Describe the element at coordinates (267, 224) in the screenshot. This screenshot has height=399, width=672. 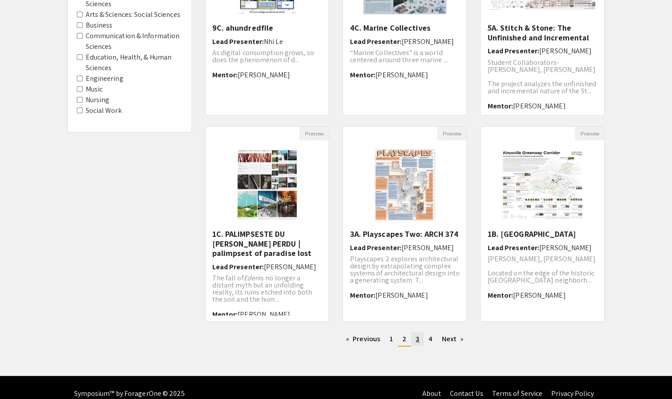
I see `div: Open Presentation <p>1C. PALIMPSESTE DU PARADIS PERDU | palimpsest of paradise lost</p>` at that location.